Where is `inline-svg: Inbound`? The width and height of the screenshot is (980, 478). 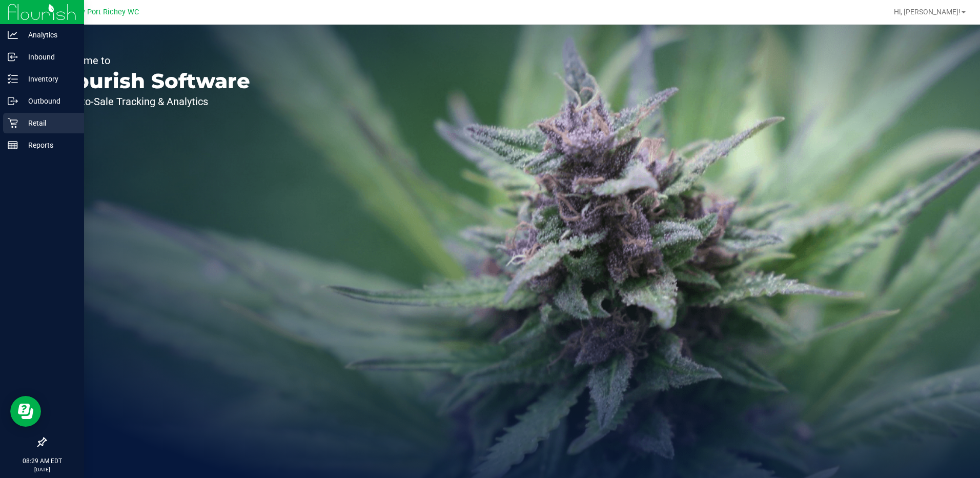 inline-svg: Inbound is located at coordinates (13, 57).